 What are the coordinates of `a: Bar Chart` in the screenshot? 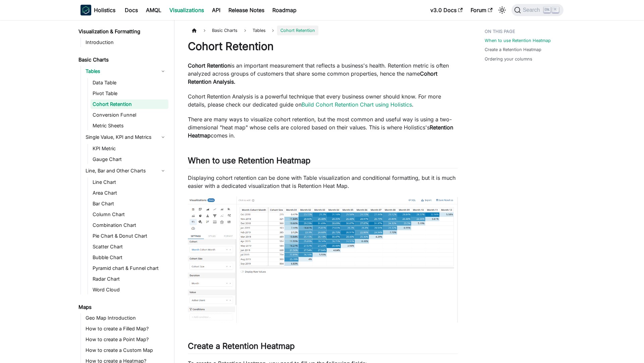 It's located at (130, 203).